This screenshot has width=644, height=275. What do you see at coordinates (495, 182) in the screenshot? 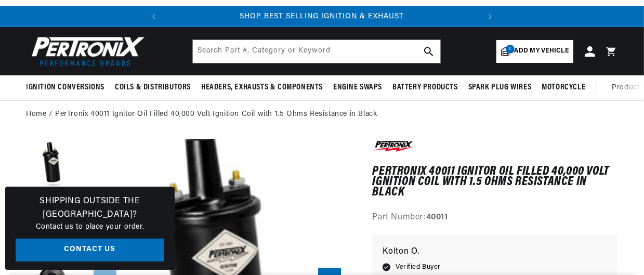
I see `h1: PerTronix 40011 Ignitor Oil Filled 40,000 Volt Ignition Coil with 1.5 Ohms Resistance in Black` at bounding box center [495, 182].